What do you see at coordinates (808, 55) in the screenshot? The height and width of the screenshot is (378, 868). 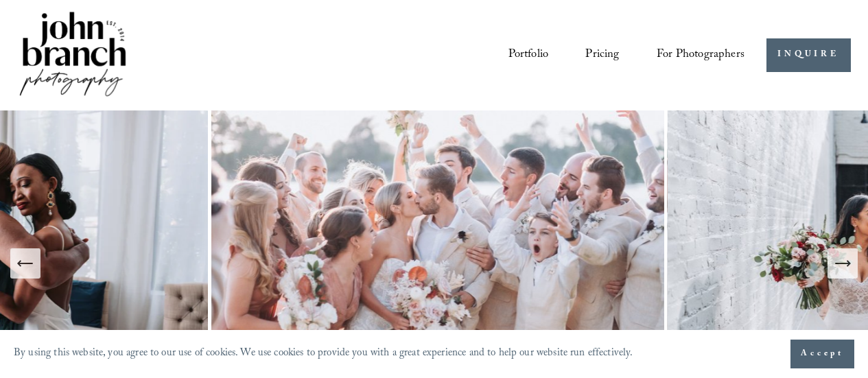 I see `a: INQUIRE` at bounding box center [808, 55].